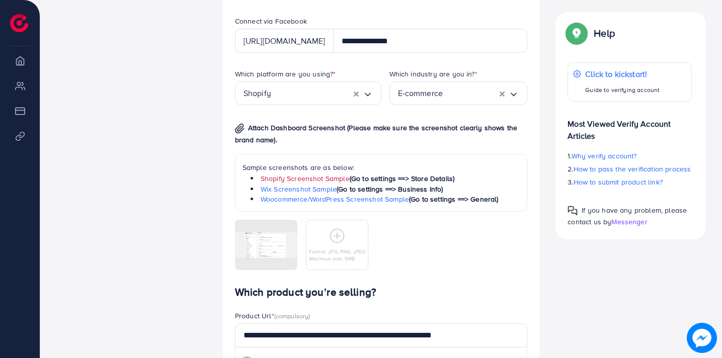 Image resolution: width=722 pixels, height=358 pixels. What do you see at coordinates (257, 93) in the screenshot?
I see `span: Shopify` at bounding box center [257, 93].